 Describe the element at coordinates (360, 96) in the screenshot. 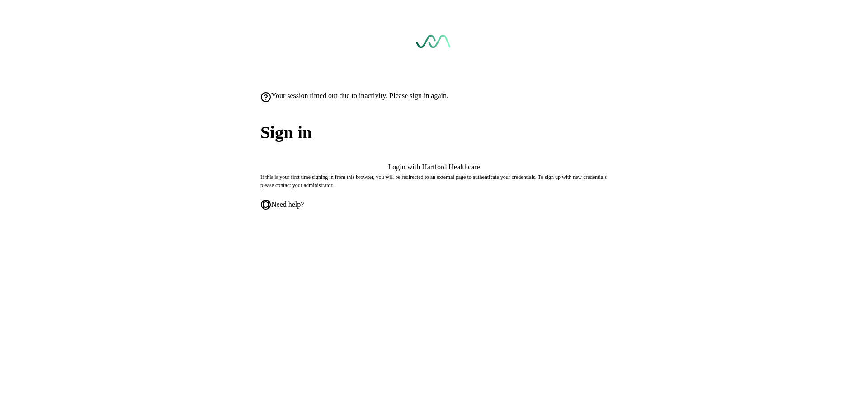

I see `span: Your session timed out due to inactivity. Please sign in again.` at that location.